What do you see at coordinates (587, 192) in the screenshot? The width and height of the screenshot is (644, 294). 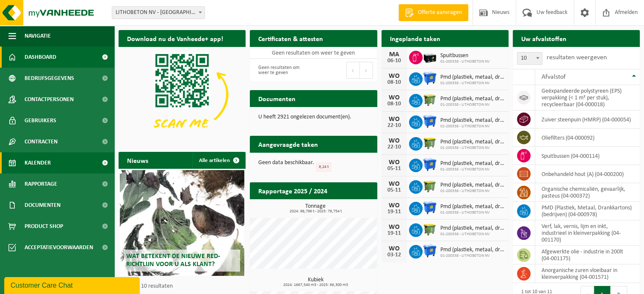 I see `td: organische chemicaliën, gevaarlijk, pasteus (04-000372)` at bounding box center [587, 192].